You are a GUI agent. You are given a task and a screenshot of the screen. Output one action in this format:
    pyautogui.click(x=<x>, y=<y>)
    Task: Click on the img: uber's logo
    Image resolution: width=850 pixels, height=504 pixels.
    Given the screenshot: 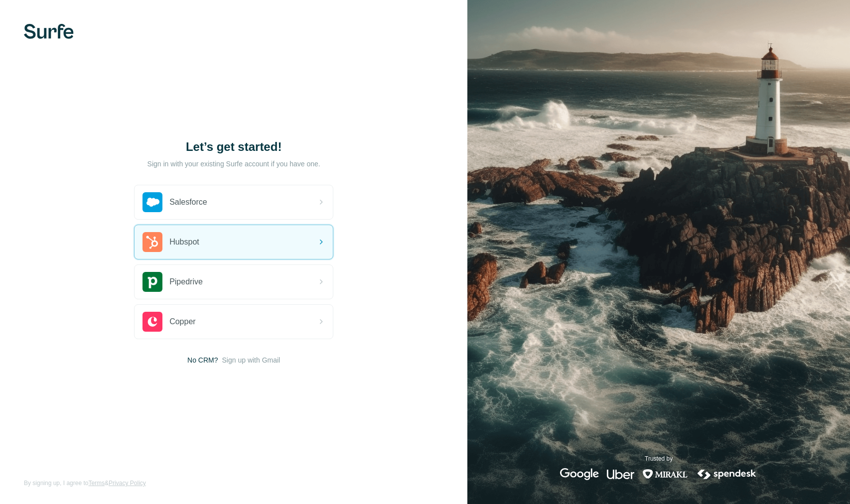 What is the action you would take?
    pyautogui.click(x=620, y=474)
    